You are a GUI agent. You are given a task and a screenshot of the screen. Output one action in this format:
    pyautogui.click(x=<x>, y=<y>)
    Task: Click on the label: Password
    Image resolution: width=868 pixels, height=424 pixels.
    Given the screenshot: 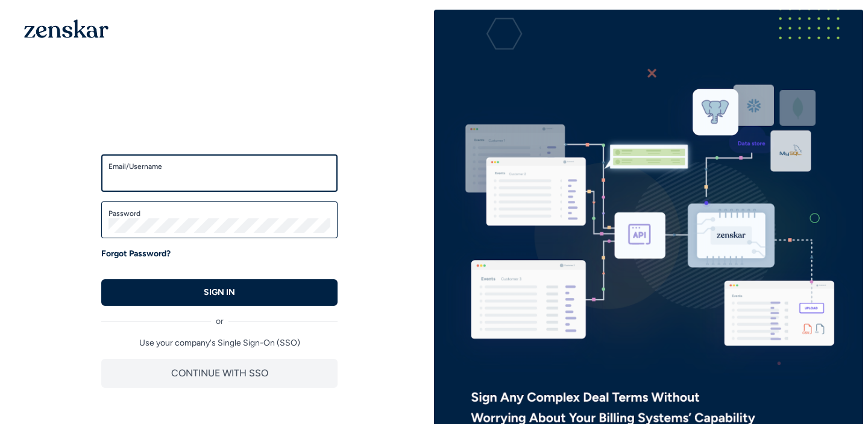 What is the action you would take?
    pyautogui.click(x=219, y=213)
    